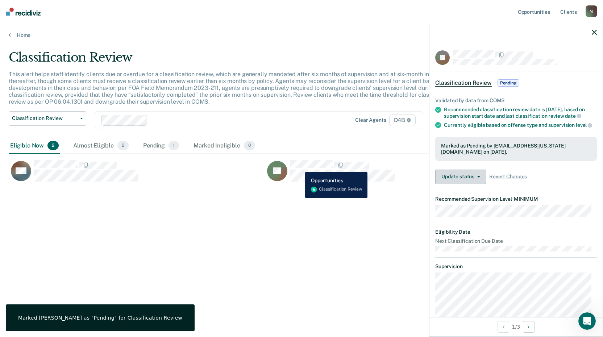 This screenshot has height=337, width=603. What do you see at coordinates (461, 177) in the screenshot?
I see `button: Update status` at bounding box center [461, 177].